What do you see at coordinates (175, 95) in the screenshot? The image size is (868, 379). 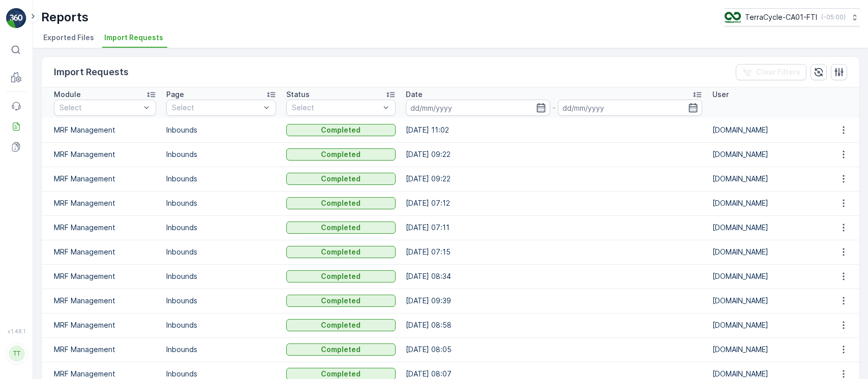 I see `p: Page` at bounding box center [175, 95].